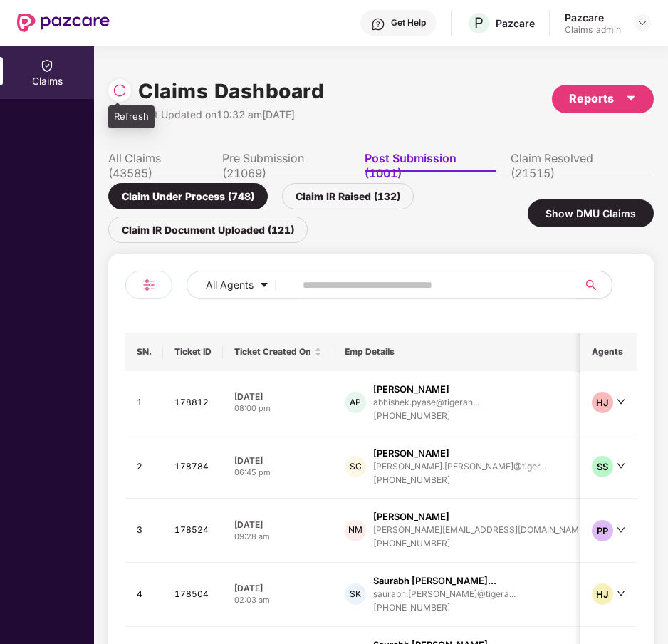 Image resolution: width=668 pixels, height=644 pixels. Describe the element at coordinates (643, 23) in the screenshot. I see `img: svg+xml;base64,PHN2ZyBpZD0iRHJvcGRvd24tMzJ4MzIiIHhtbG5zPSJodHRwOi8vd3d3LnczLm9yZy8yMDAwL3N2ZyIgd2...` at that location.